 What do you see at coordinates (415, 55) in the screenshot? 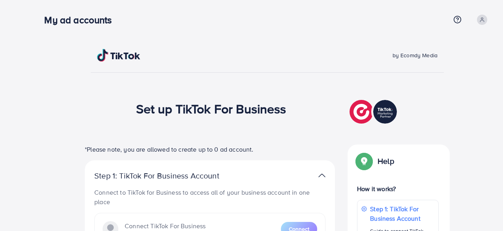
I see `span: by Ecomdy Media` at bounding box center [415, 55].